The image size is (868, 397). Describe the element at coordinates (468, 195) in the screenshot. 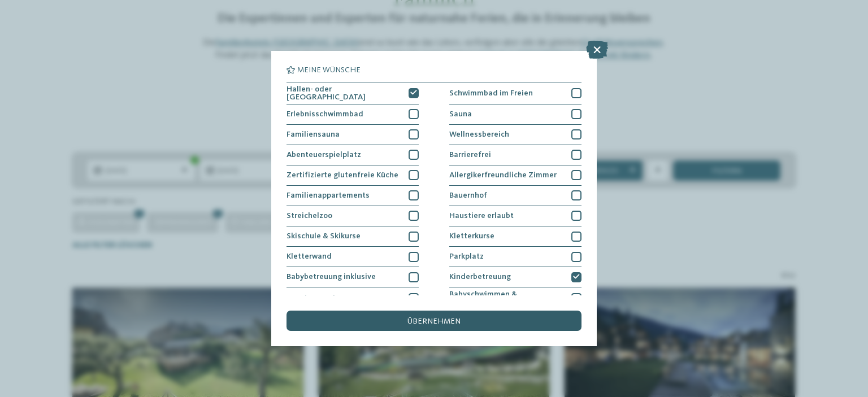

I see `span: Bauernhof` at that location.